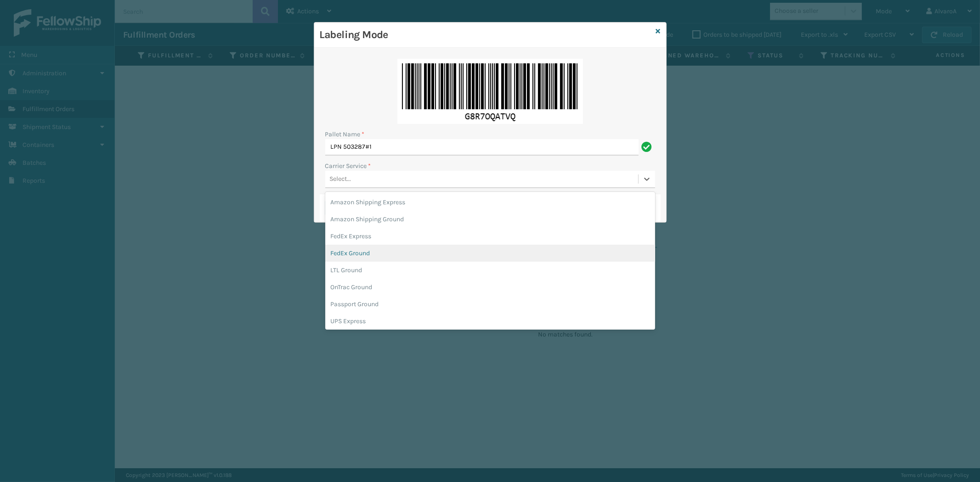 This screenshot has height=482, width=980. What do you see at coordinates (490, 236) in the screenshot?
I see `div: FedEx Express` at bounding box center [490, 236].